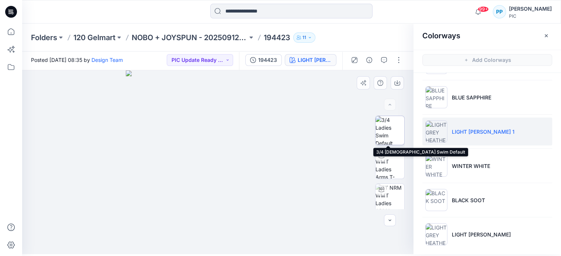 This screenshot has height=256, width=561. I want to click on button: Details, so click(369, 60).